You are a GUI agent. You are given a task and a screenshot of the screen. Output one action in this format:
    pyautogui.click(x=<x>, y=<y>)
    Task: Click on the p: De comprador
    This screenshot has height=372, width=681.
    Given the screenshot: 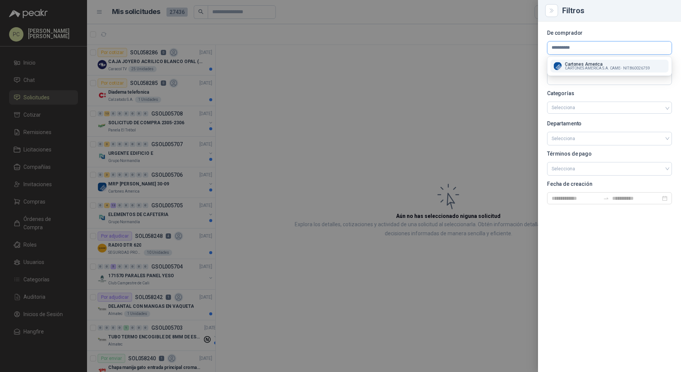 What is the action you would take?
    pyautogui.click(x=609, y=33)
    